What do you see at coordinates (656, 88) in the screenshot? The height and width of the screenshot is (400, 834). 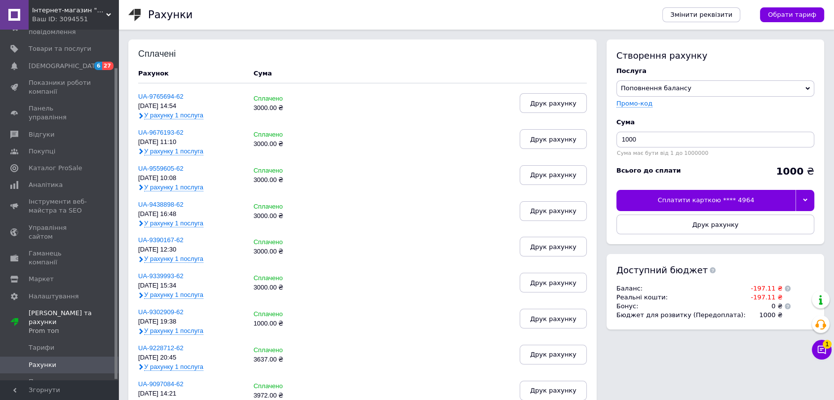 I see `span: Поповнення балансу` at bounding box center [656, 88].